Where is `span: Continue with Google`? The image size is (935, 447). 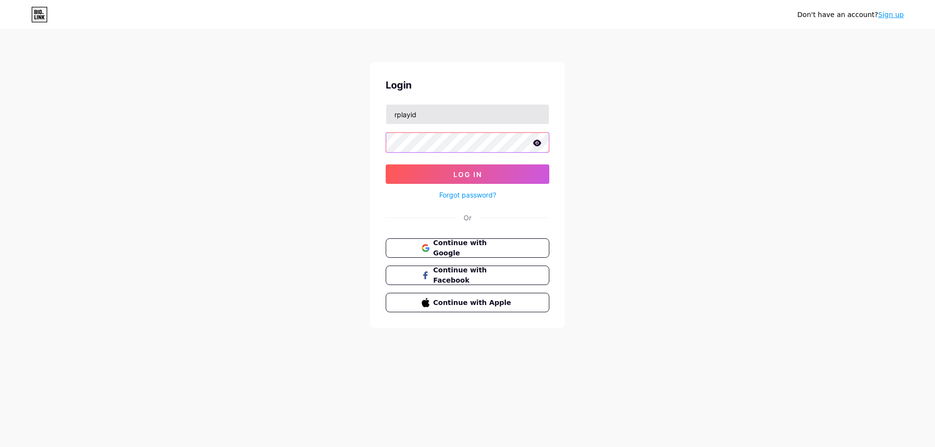 span: Continue with Google is located at coordinates (473, 248).